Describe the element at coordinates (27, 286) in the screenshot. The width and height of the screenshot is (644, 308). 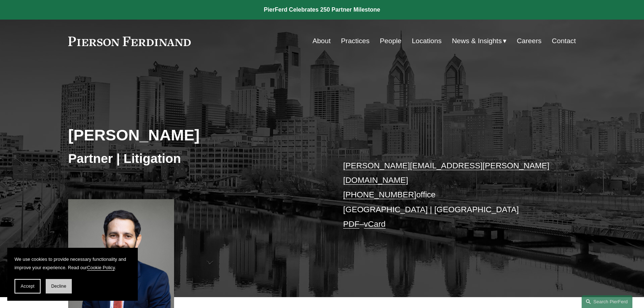
I see `button: Accept` at that location.